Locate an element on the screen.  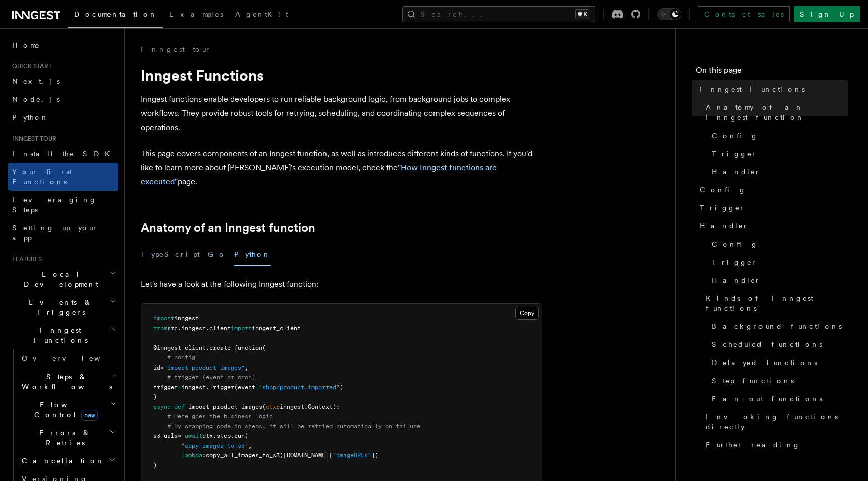
span: AgentKit is located at coordinates (261, 14).